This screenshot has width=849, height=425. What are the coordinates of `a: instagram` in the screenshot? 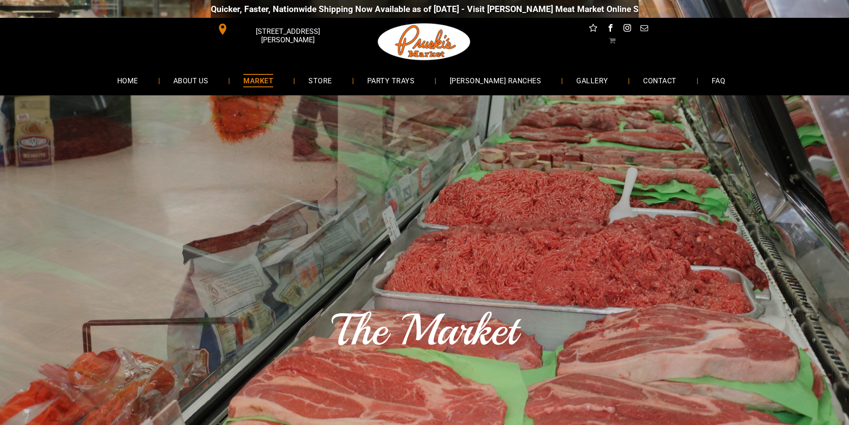 It's located at (627, 29).